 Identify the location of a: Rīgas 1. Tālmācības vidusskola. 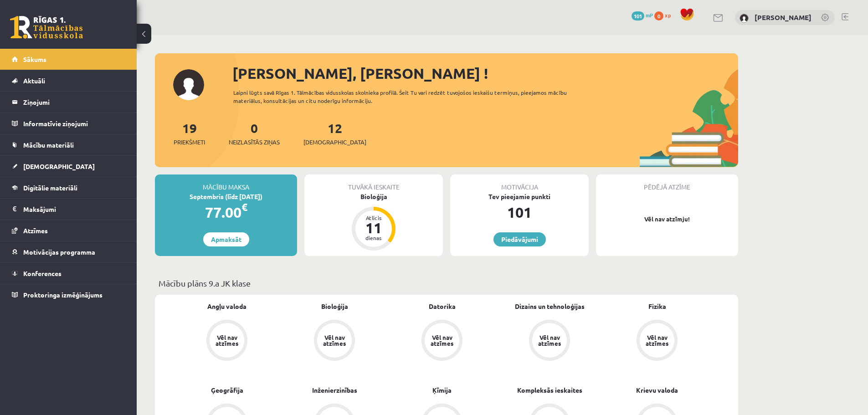
(47, 27).